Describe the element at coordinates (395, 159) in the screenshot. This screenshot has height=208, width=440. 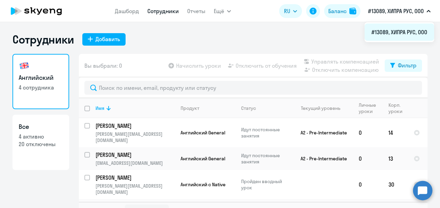
I see `td: 13` at that location.